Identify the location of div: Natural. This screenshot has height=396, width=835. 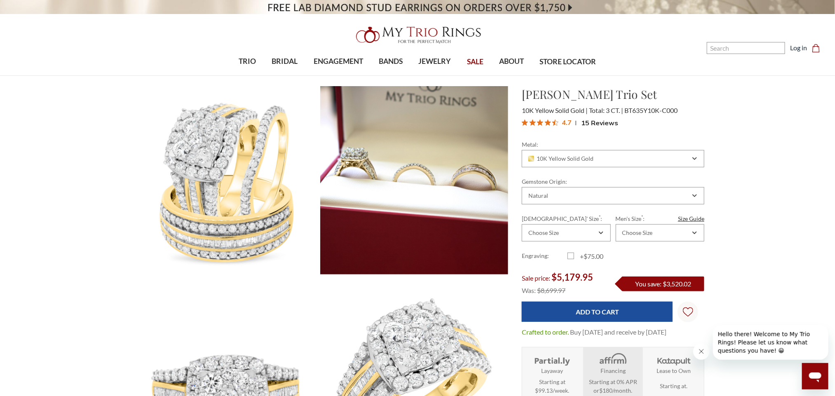
(538, 196).